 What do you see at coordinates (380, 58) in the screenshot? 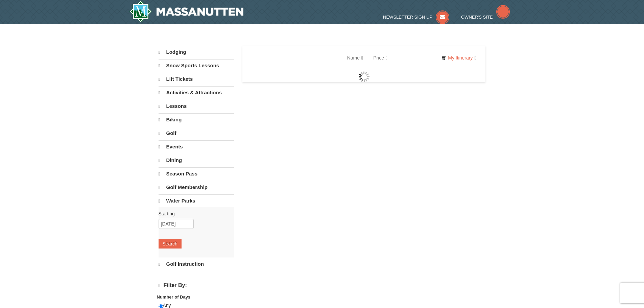
I see `a: Price` at bounding box center [380, 58].